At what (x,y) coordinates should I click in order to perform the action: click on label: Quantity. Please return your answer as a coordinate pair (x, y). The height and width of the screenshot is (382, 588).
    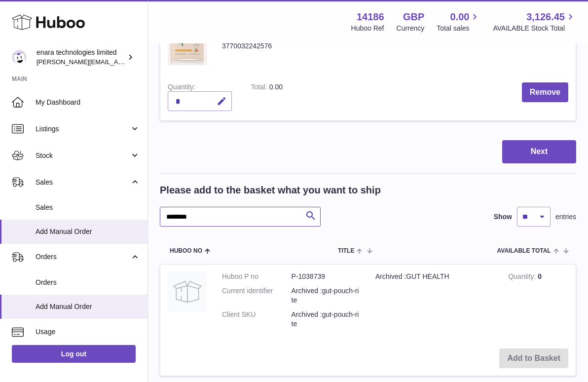
    Looking at the image, I should click on (181, 88).